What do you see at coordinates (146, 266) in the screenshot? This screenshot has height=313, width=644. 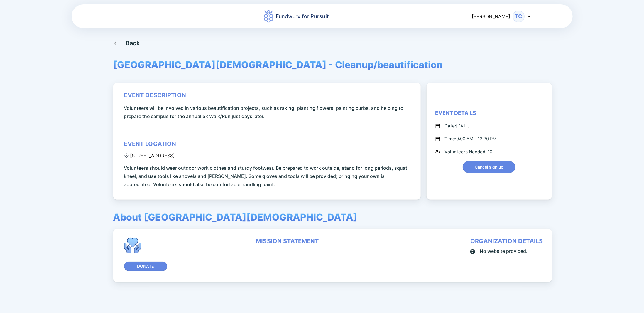 I see `span: Donate` at bounding box center [146, 266].